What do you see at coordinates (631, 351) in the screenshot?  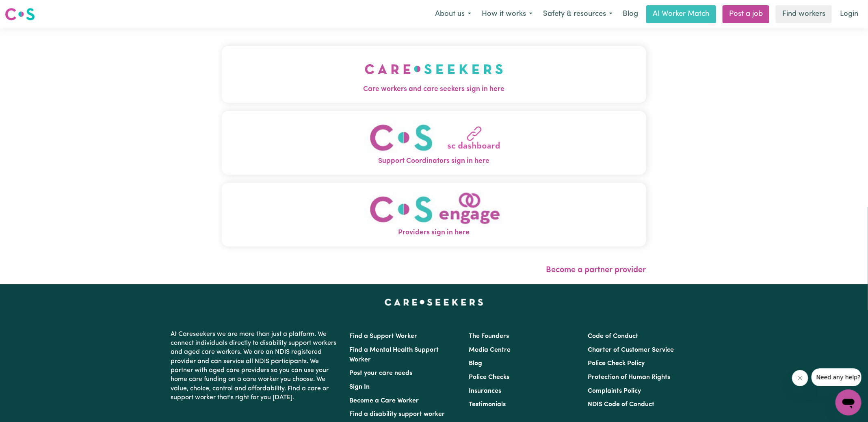 I see `a: Charter of Customer Service` at bounding box center [631, 351].